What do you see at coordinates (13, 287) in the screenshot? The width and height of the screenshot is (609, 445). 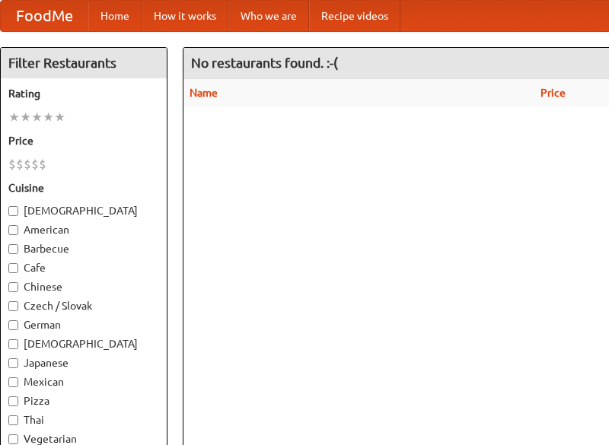 I see `input: Chinese` at bounding box center [13, 287].